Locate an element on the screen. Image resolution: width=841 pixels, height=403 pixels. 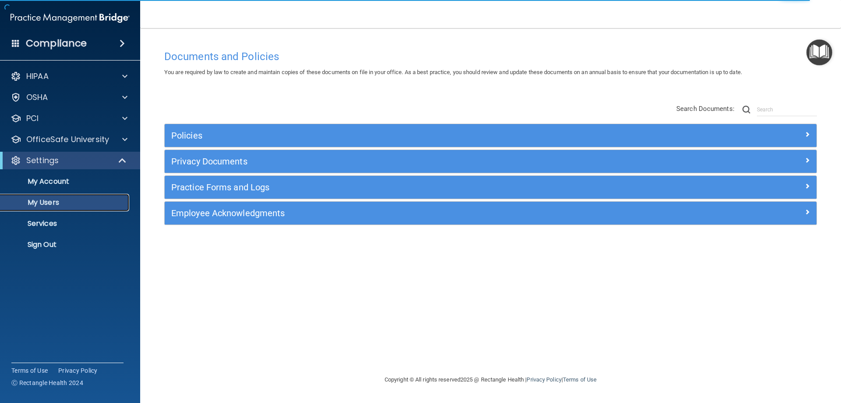
input: Search is located at coordinates (787, 110).